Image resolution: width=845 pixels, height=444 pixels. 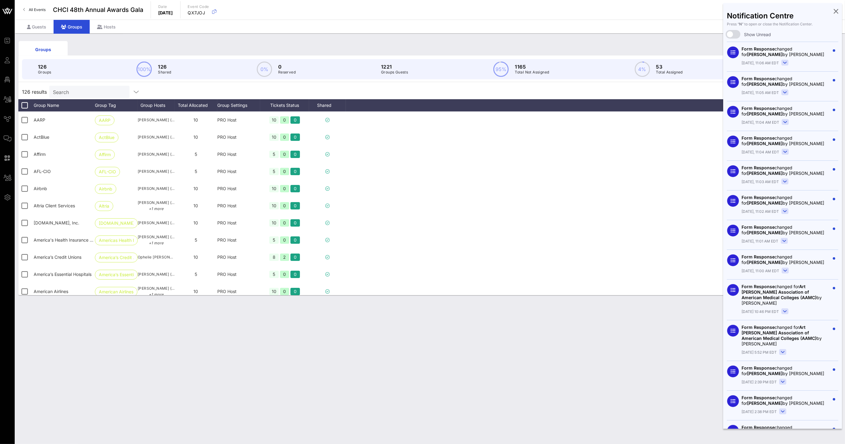 What do you see at coordinates (196, 105) in the screenshot?
I see `div: Total Allocated` at bounding box center [196, 105].